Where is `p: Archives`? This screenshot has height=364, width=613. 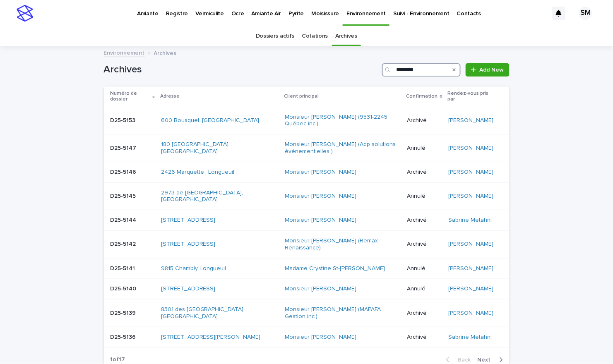 p: Archives is located at coordinates (165, 53).